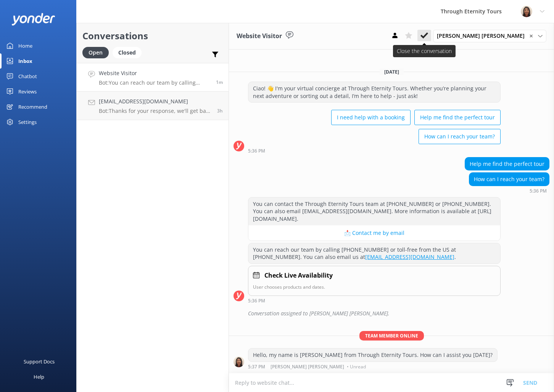 The width and height of the screenshot is (554, 392). I want to click on img: 725-1755267273.png, so click(526, 12).